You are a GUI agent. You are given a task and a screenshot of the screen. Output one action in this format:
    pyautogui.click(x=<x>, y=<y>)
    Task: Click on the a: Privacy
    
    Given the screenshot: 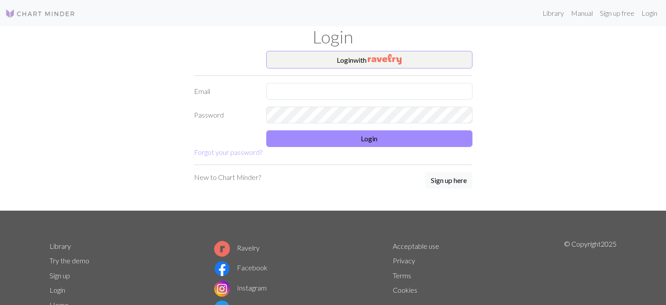 What is the action you would take?
    pyautogui.click(x=404, y=260)
    